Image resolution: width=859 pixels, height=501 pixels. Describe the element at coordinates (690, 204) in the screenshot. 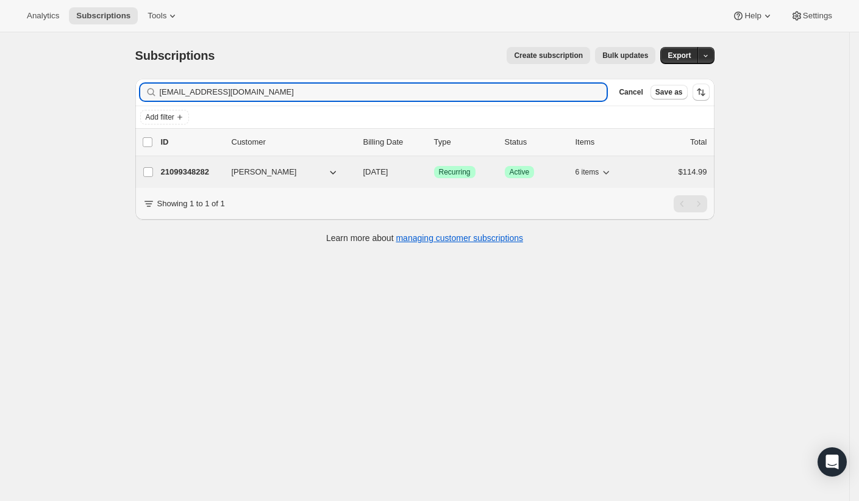

I see `nav: Pagination` at that location.